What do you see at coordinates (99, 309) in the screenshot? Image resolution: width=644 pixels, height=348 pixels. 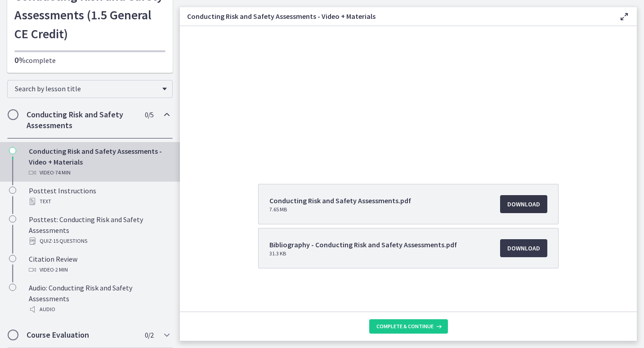 I see `div: Audio` at bounding box center [99, 309].